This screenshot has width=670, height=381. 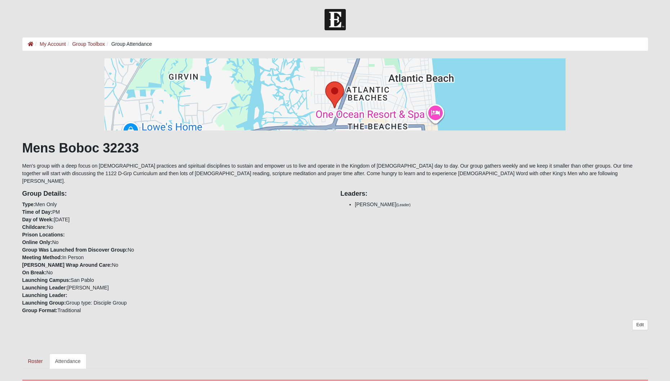 What do you see at coordinates (37, 242) in the screenshot?
I see `strong: Online Only:` at bounding box center [37, 242].